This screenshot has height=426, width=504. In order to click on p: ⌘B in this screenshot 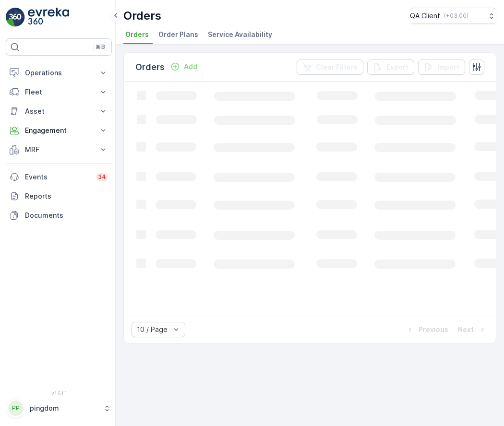, I will do `click(100, 47)`.